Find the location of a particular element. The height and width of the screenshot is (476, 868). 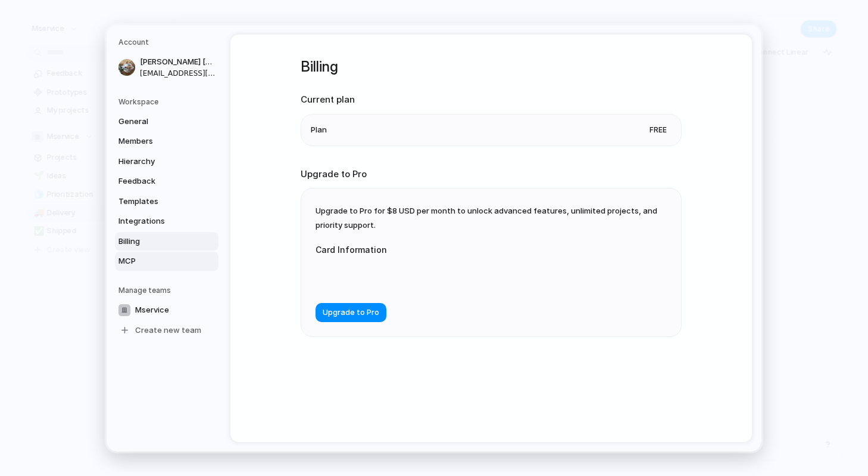

h5: Account is located at coordinates (169, 42).